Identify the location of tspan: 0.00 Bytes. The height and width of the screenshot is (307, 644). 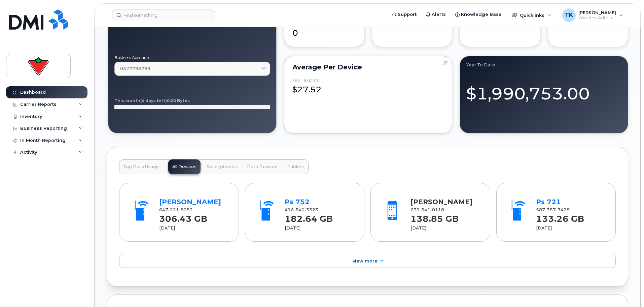
(178, 101).